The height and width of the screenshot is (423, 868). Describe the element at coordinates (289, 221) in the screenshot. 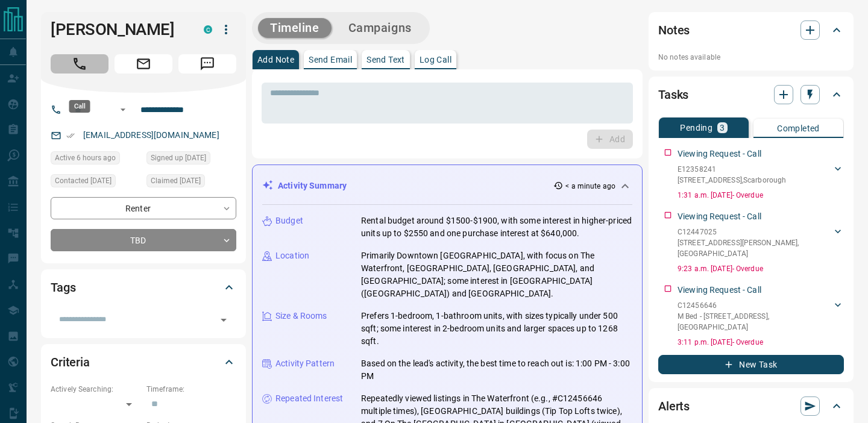

I see `p: Budget` at that location.